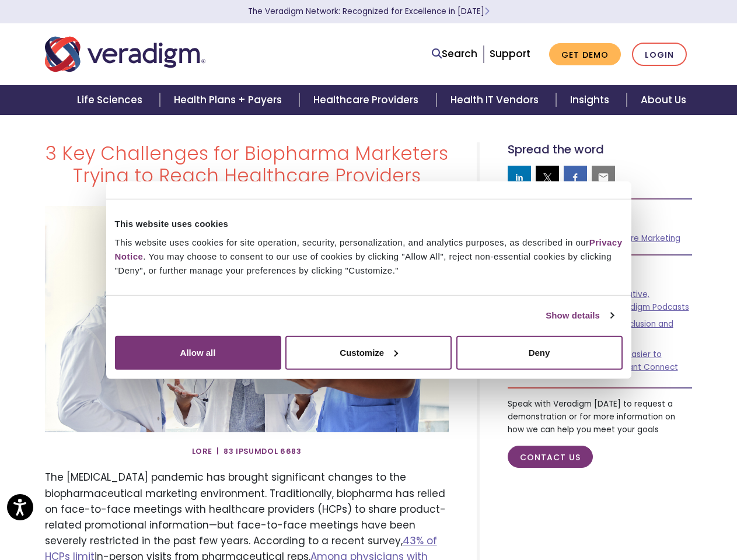 This screenshot has height=560, width=737. I want to click on a: Search, so click(454, 54).